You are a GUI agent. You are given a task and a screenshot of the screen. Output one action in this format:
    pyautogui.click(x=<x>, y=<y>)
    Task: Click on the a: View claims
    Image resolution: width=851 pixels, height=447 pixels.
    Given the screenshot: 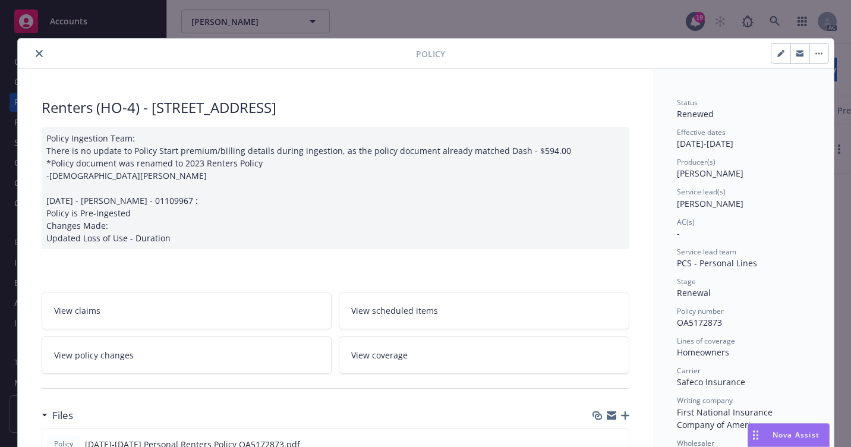 What is the action you would take?
    pyautogui.click(x=187, y=310)
    